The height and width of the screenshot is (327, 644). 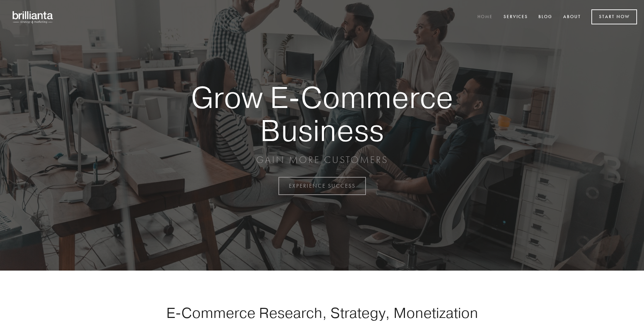 What do you see at coordinates (322, 160) in the screenshot?
I see `p: GAIN MORE CUSTOMERS` at bounding box center [322, 160].